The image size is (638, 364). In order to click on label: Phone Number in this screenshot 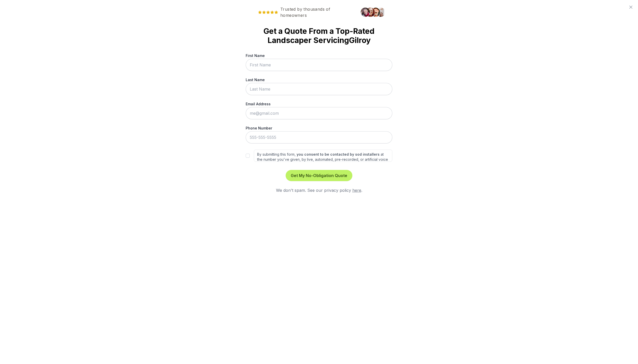, I will do `click(319, 128)`.